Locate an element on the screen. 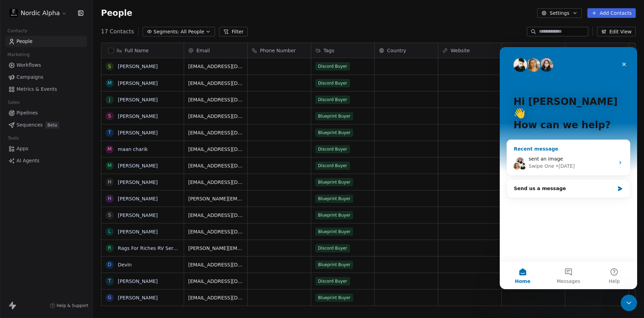 Image resolution: width=644 pixels, height=318 pixels. span: Phone Number is located at coordinates (278, 51).